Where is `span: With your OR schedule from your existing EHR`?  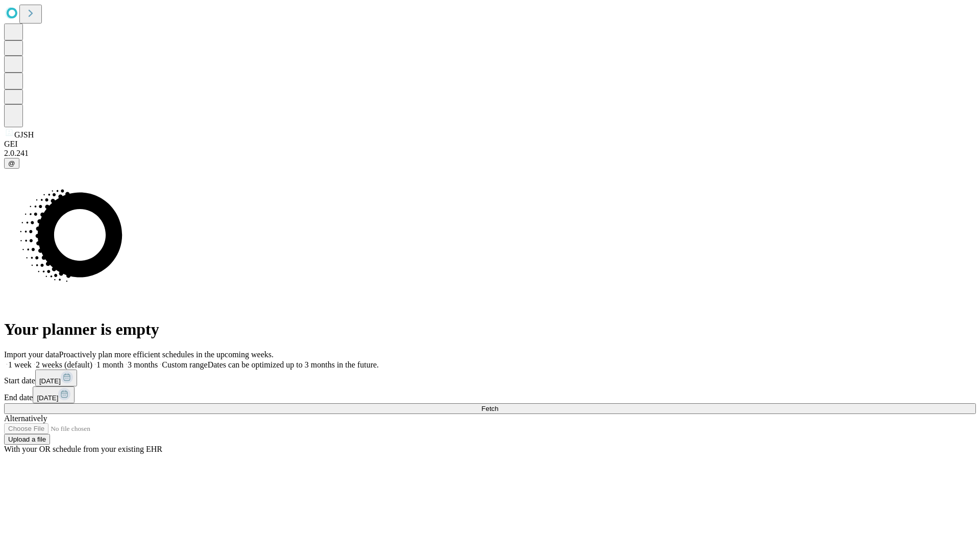 span: With your OR schedule from your existing EHR is located at coordinates (83, 449).